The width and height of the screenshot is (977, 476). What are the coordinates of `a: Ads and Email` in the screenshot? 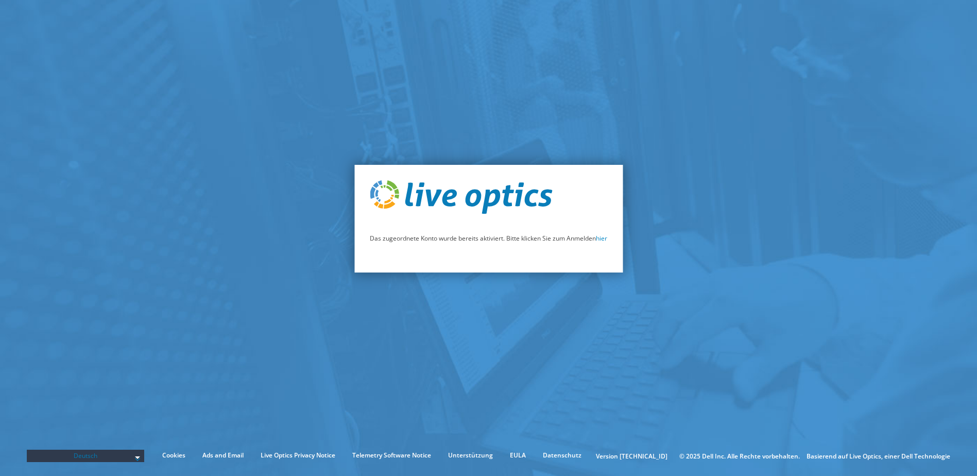 It's located at (223, 455).